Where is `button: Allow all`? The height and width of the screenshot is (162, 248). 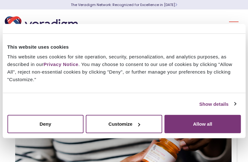 button: Allow all is located at coordinates (202, 124).